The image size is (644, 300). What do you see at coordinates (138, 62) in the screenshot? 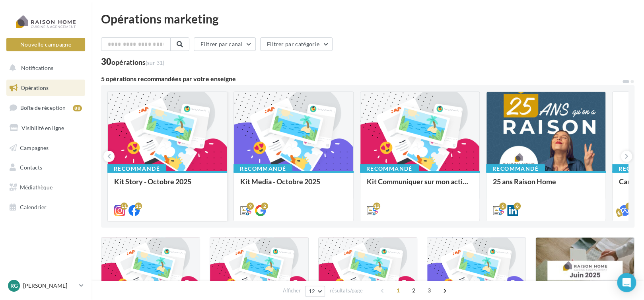
I see `div: opérations` at bounding box center [138, 62].